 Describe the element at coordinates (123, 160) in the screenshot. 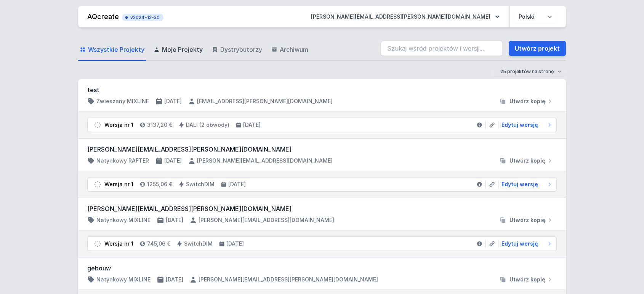

I see `h4: Natynkowy RAFTER` at that location.